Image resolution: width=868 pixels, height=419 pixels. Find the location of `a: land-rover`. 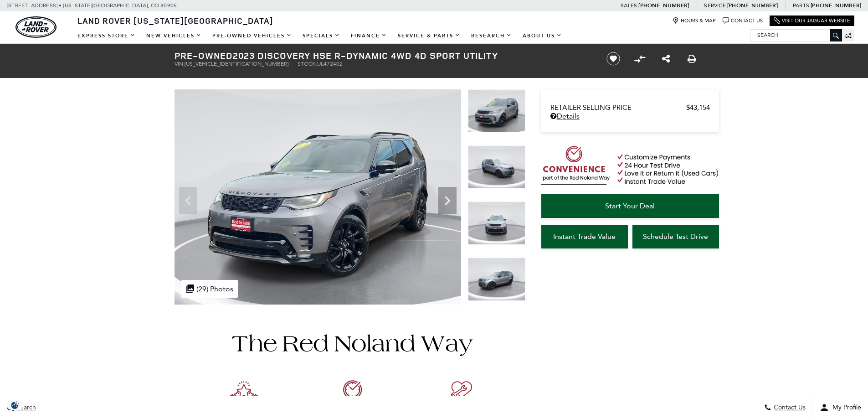

a: land-rover is located at coordinates (36, 27).